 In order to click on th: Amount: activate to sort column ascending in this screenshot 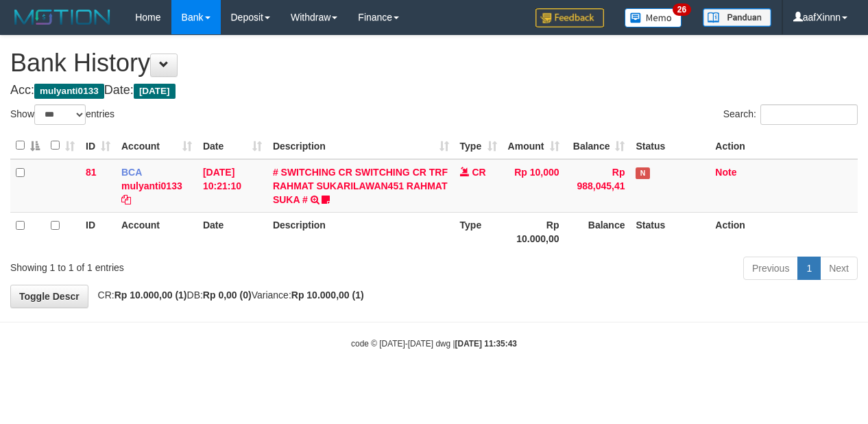, I will do `click(534, 145)`.